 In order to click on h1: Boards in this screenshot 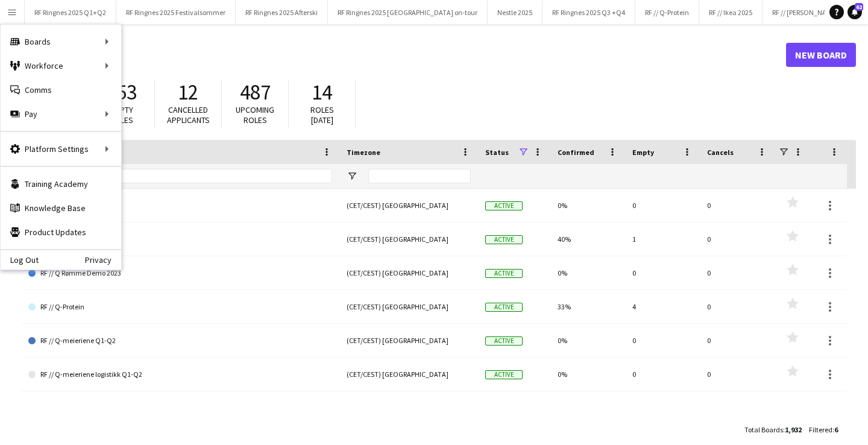, I will do `click(404, 55)`.